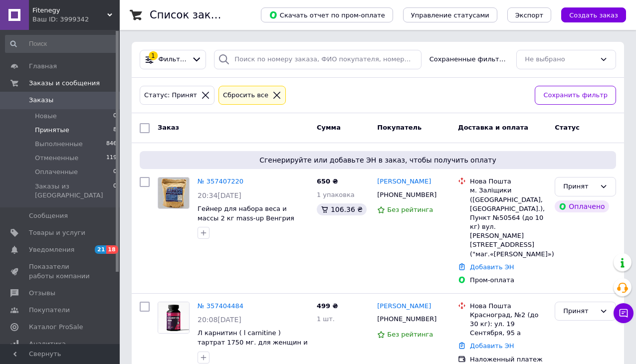  I want to click on span: 1 упаковка, so click(336, 194).